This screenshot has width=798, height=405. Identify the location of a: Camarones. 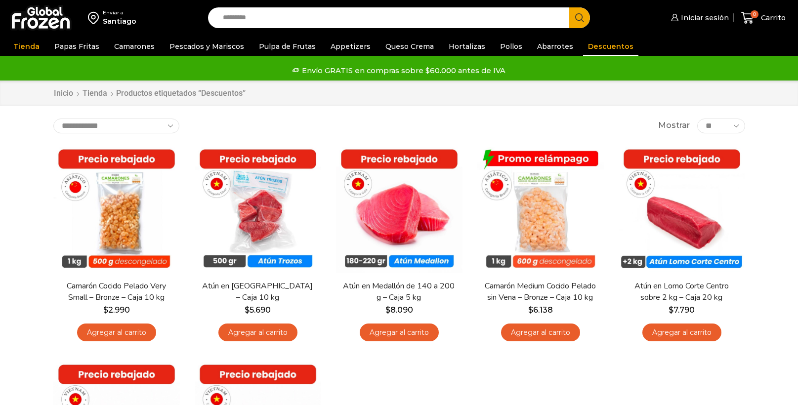
(134, 46).